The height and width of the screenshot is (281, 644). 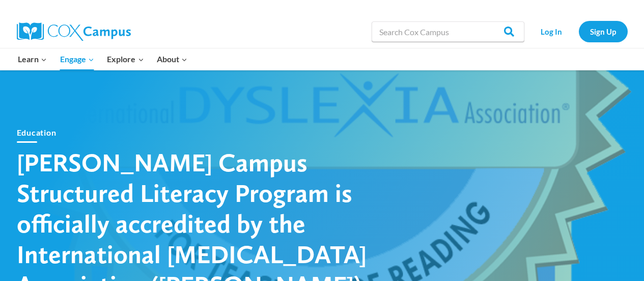 I want to click on span: Learn, so click(x=32, y=59).